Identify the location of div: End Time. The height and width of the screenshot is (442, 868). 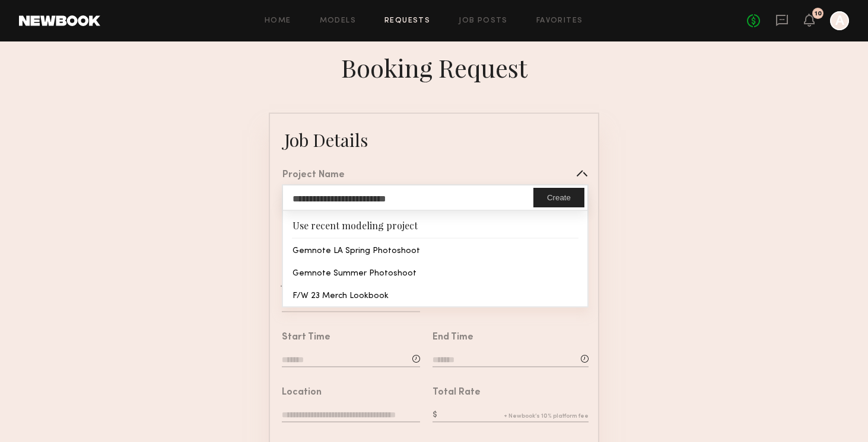
(453, 338).